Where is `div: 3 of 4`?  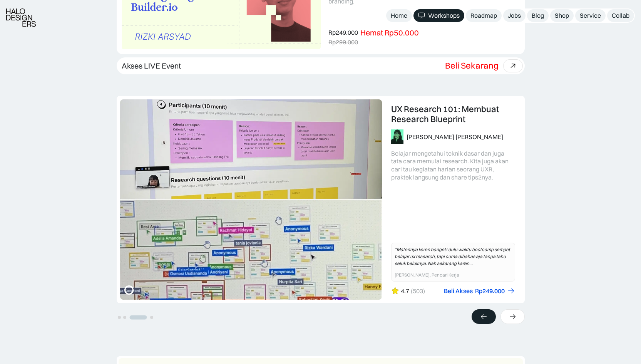
div: 3 of 4 is located at coordinates (321, 200).